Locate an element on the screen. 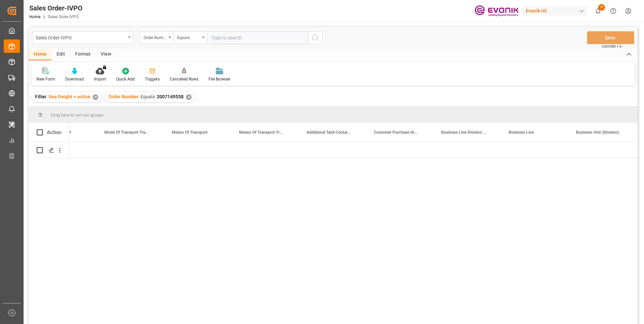 The height and width of the screenshot is (324, 644). span: Equals is located at coordinates (148, 97).